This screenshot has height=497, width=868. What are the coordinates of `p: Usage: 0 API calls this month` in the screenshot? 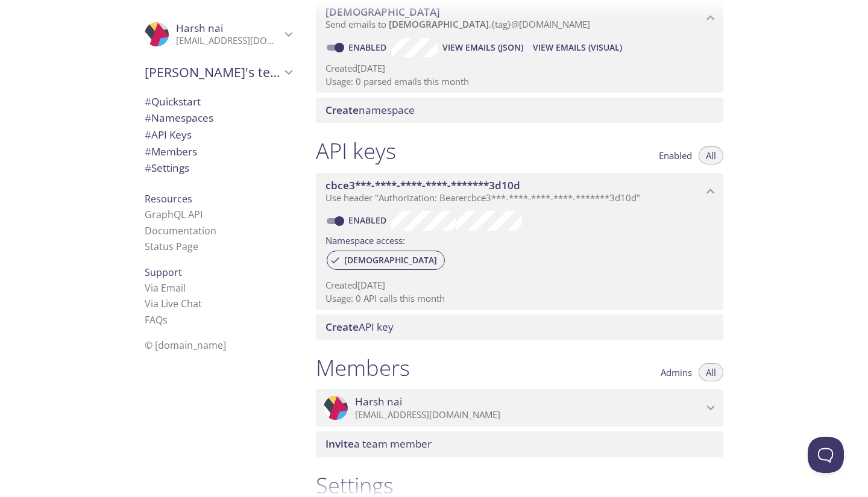 It's located at (520, 298).